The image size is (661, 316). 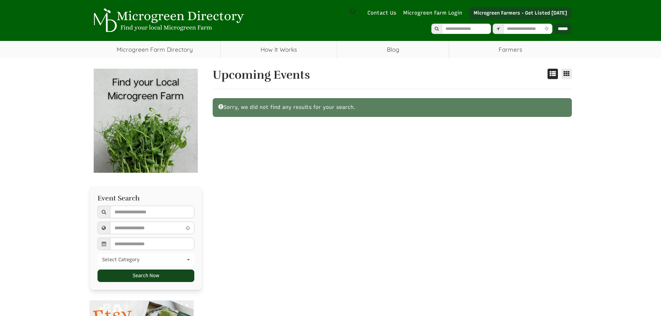 What do you see at coordinates (510, 50) in the screenshot?
I see `span: Farmers` at bounding box center [510, 50].